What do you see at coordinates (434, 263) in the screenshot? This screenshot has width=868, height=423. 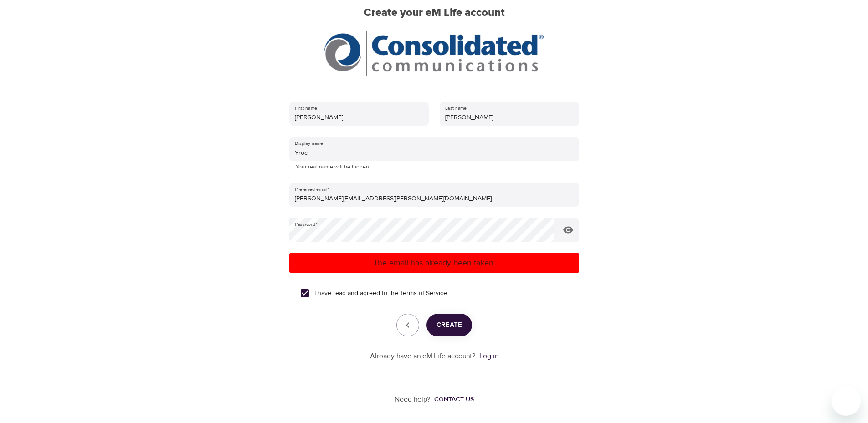 I see `p: The email has already been taken.` at bounding box center [434, 263].